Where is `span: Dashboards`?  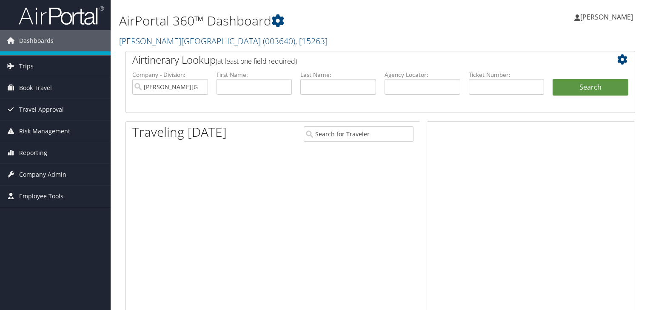
span: Dashboards is located at coordinates (36, 41).